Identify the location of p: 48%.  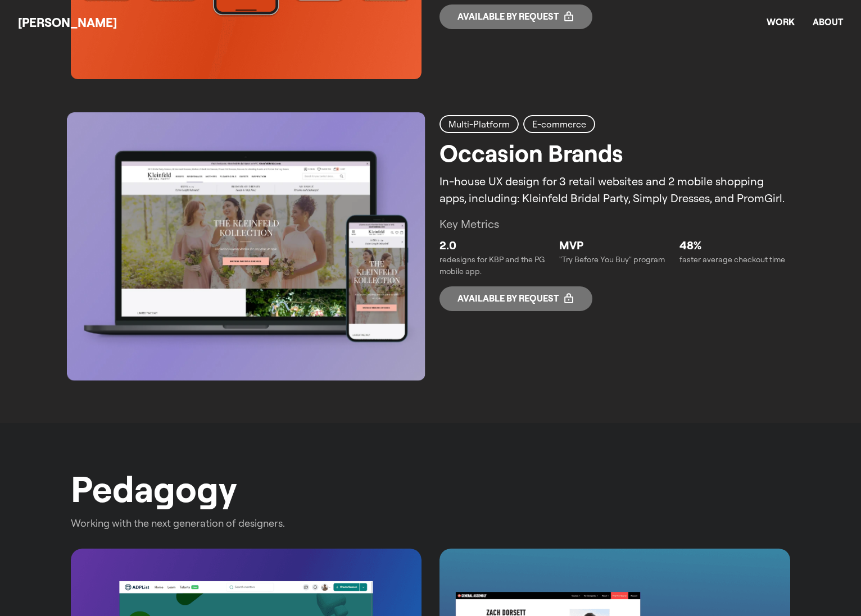
(734, 245).